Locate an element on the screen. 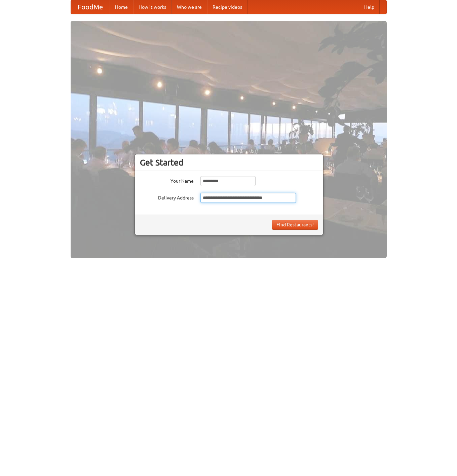  a: Recipe videos is located at coordinates (227, 7).